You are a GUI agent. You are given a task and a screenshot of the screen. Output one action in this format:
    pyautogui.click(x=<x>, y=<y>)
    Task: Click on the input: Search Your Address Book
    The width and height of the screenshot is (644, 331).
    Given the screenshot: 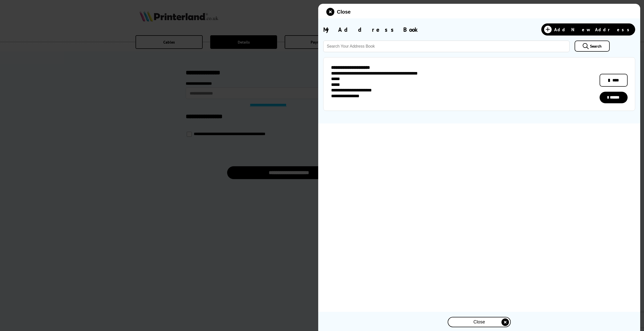 What is the action you would take?
    pyautogui.click(x=446, y=47)
    